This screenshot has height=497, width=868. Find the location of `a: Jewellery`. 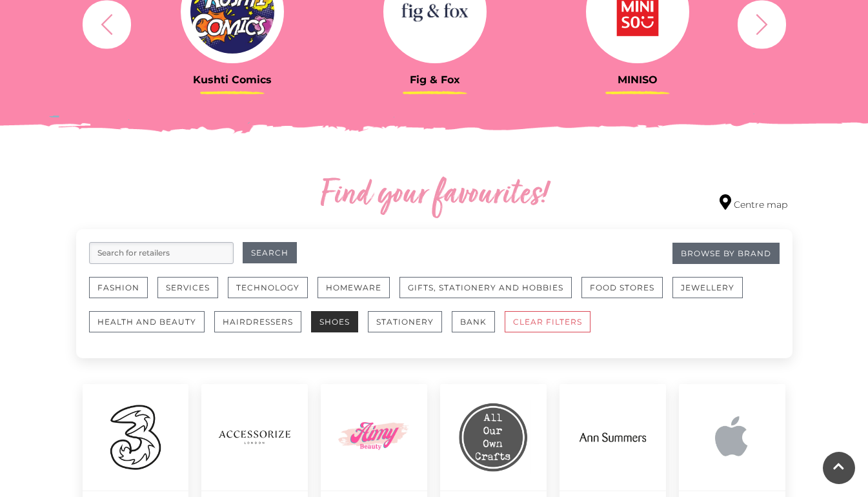

a: Jewellery is located at coordinates (713, 293).